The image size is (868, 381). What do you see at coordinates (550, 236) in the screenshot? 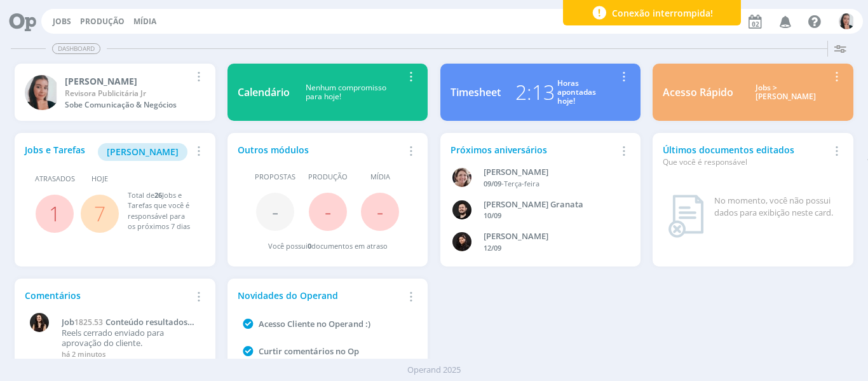
I see `div: Luana da Silva de Andrade` at bounding box center [550, 236].